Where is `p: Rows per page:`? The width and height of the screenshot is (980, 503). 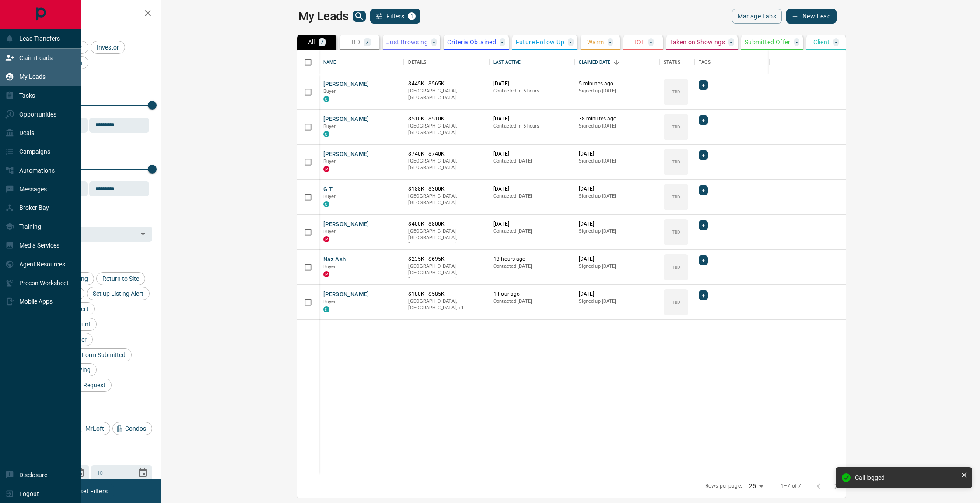 p: Rows per page: is located at coordinates (724, 486).